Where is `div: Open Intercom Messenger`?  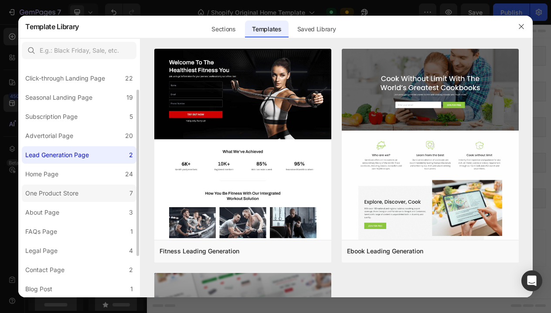
div: Open Intercom Messenger is located at coordinates (532, 281).